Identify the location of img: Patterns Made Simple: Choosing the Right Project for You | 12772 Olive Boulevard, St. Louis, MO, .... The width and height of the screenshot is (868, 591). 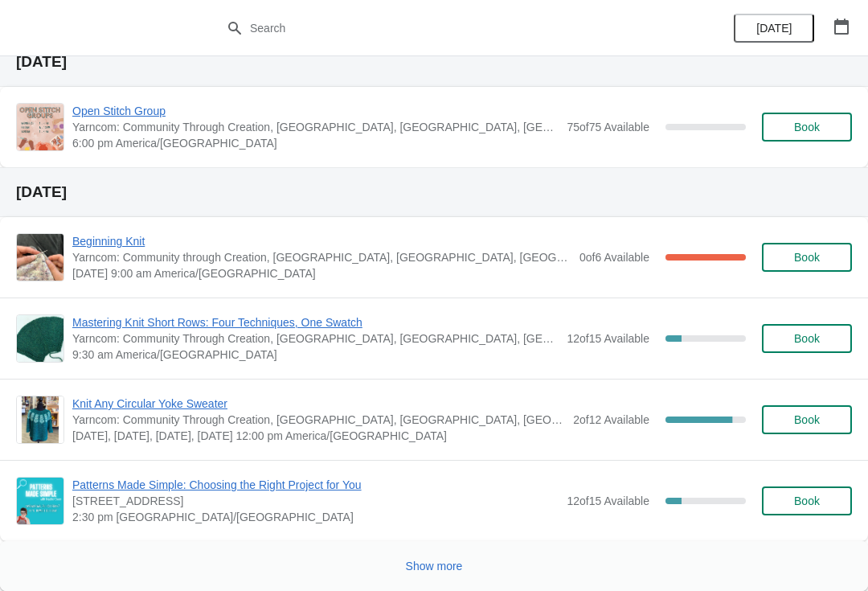
(40, 500).